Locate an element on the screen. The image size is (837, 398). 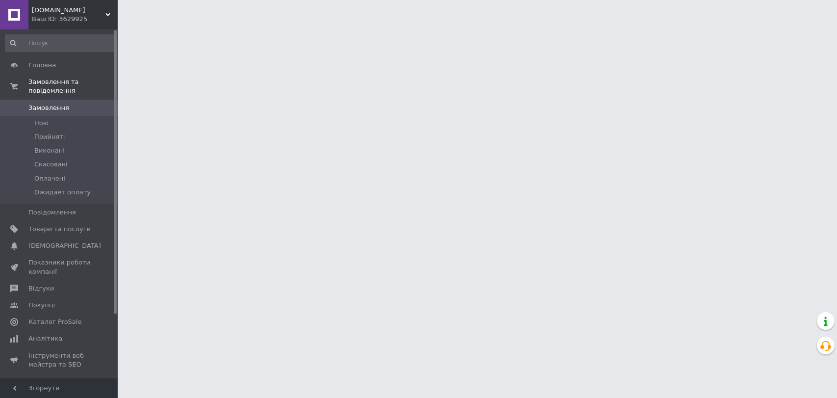
span: Управління сайтом is located at coordinates (59, 385).